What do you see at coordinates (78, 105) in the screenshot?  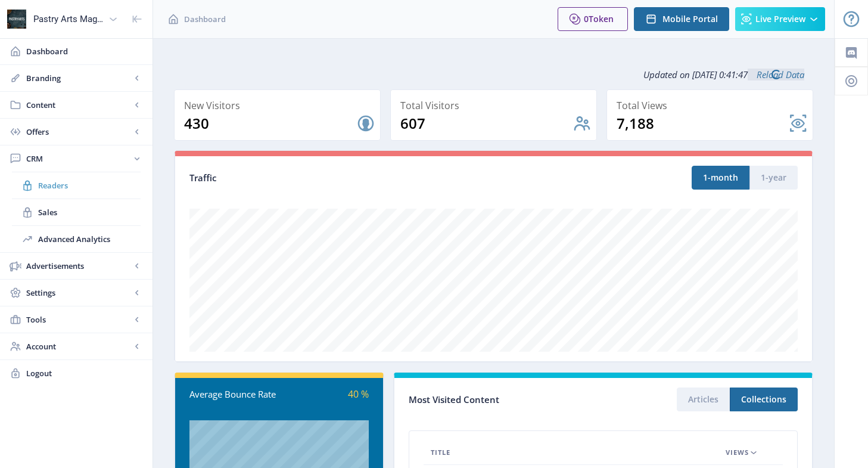 I see `span: Content` at bounding box center [78, 105].